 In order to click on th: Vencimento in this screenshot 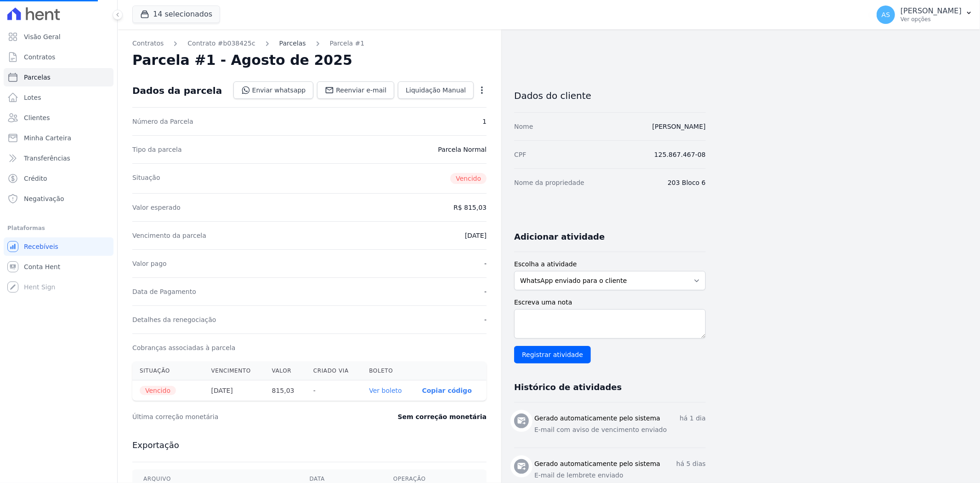, I will do `click(234, 370)`.